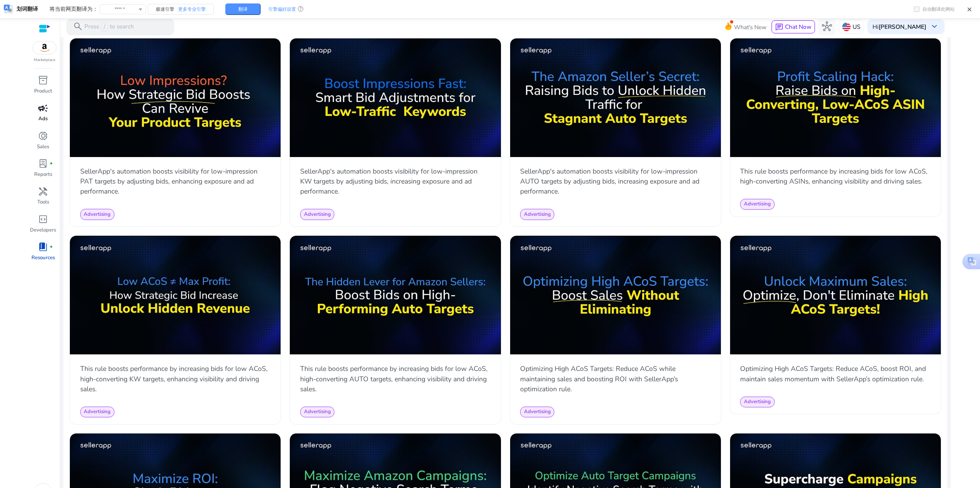 Image resolution: width=980 pixels, height=488 pixels. I want to click on img: us.svg, so click(847, 27).